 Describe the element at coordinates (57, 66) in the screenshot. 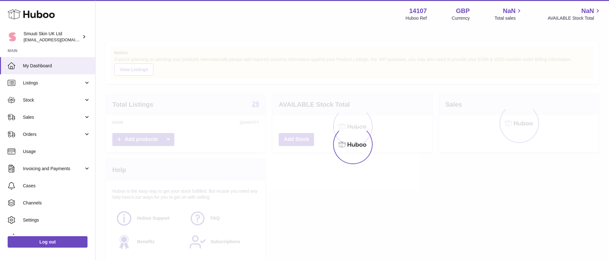

I see `span: My Dashboard` at that location.